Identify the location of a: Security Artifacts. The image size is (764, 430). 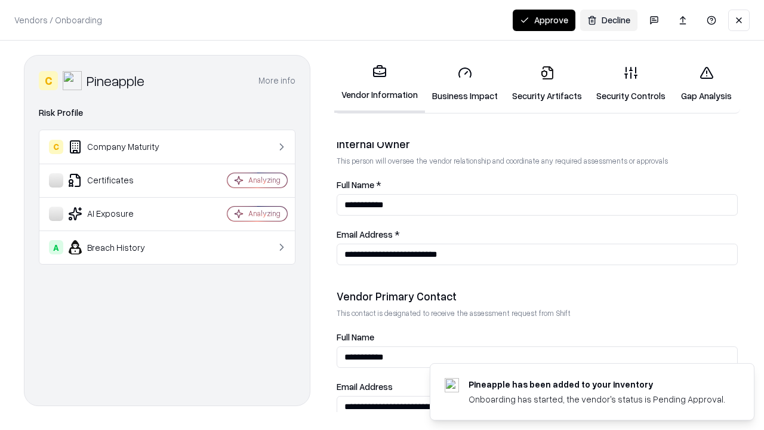
(547, 84).